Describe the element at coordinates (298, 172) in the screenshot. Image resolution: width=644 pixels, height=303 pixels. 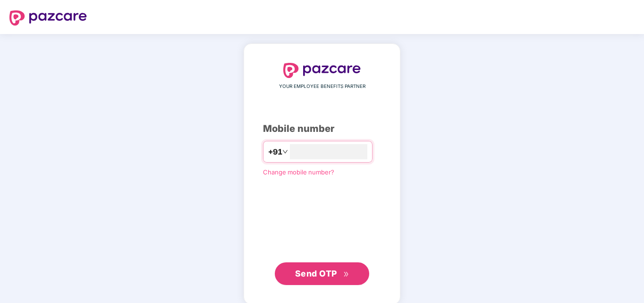
I see `a: Change mobile number?` at that location.